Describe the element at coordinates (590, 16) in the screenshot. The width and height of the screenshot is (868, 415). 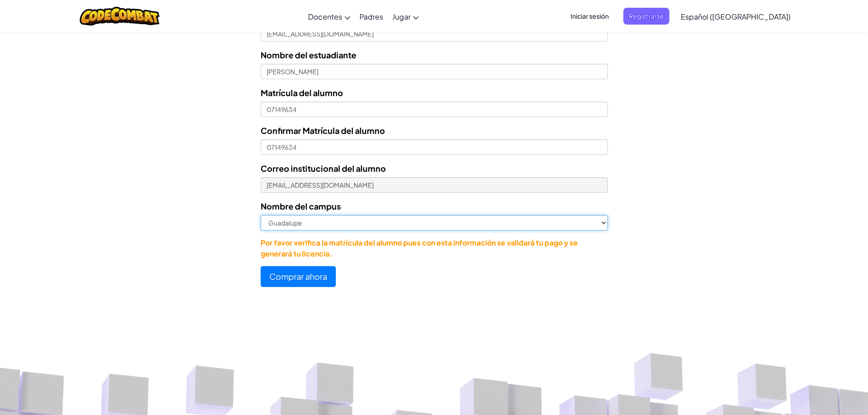
I see `button: Iniciar sesión` at that location.